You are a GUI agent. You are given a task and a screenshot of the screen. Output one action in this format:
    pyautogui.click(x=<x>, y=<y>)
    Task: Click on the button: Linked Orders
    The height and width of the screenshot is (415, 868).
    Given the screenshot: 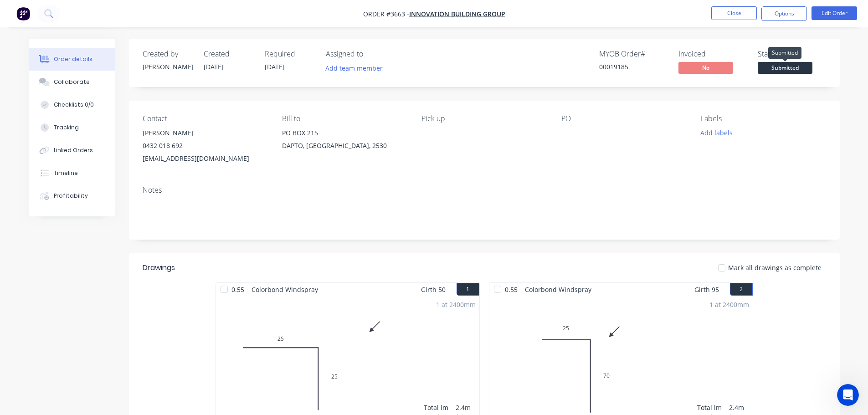 What is the action you would take?
    pyautogui.click(x=72, y=150)
    